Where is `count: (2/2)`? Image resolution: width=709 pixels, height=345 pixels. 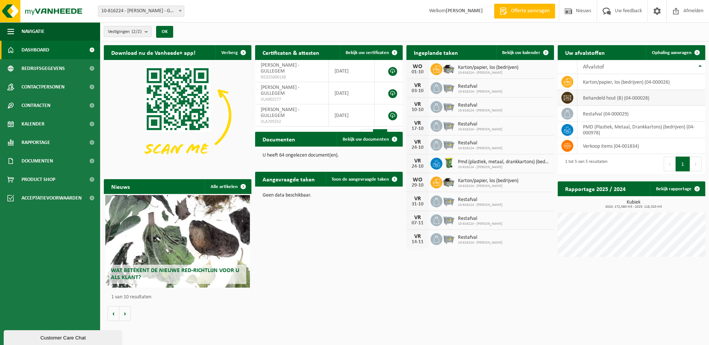
count: (2/2) is located at coordinates (136, 32).